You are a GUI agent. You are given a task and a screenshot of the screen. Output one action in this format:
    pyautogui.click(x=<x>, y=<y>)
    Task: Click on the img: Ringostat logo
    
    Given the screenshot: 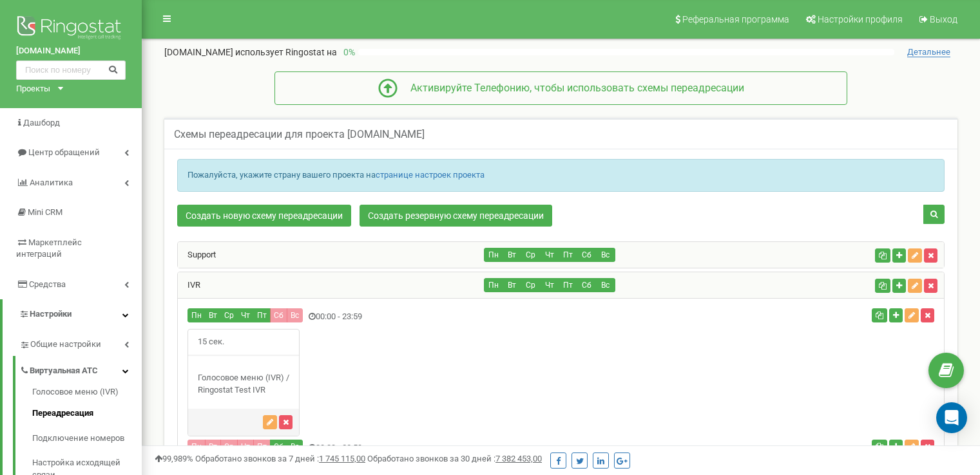 What is the action you would take?
    pyautogui.click(x=71, y=29)
    